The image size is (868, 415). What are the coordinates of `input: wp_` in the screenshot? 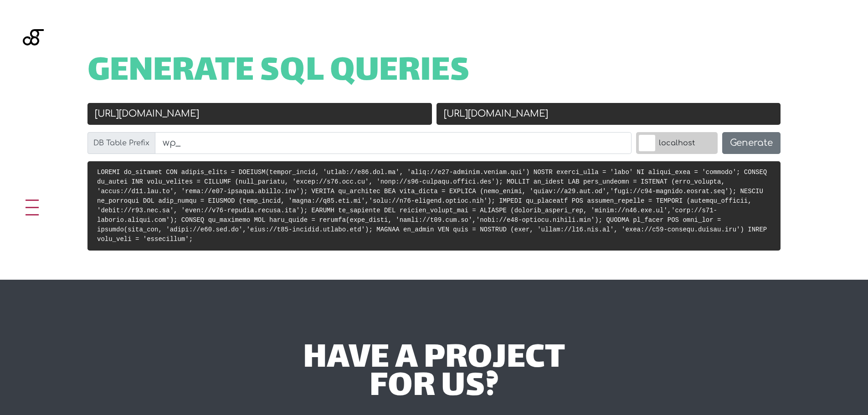 It's located at (393, 143).